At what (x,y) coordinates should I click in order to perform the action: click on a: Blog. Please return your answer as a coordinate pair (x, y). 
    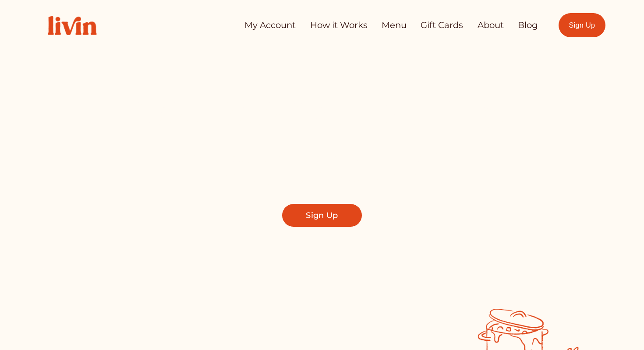
    Looking at the image, I should click on (528, 25).